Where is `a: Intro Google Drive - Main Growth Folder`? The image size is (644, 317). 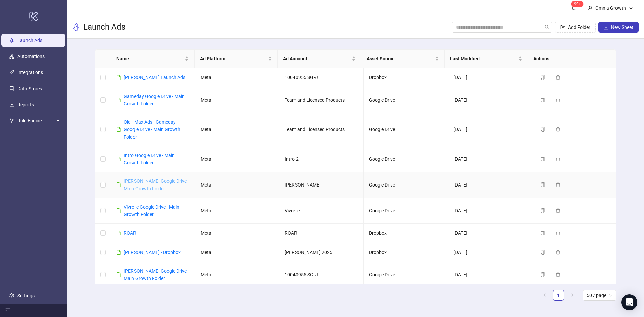
a: Intro Google Drive - Main Growth Folder is located at coordinates (149, 159).